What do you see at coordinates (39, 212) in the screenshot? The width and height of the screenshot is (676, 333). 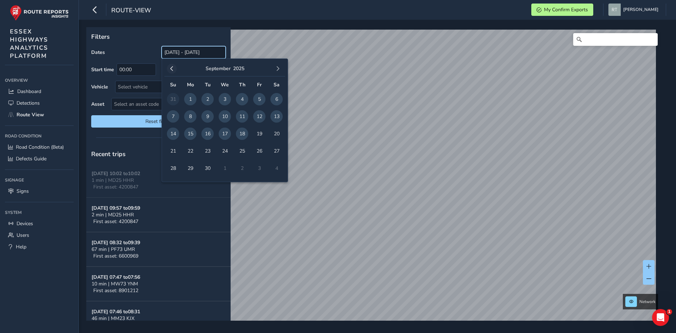 I see `div: System` at bounding box center [39, 212].